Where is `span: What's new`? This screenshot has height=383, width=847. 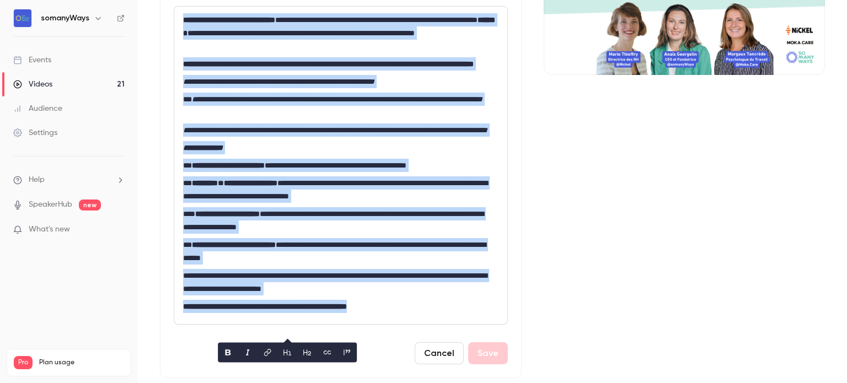
span: What's new is located at coordinates (49, 229).